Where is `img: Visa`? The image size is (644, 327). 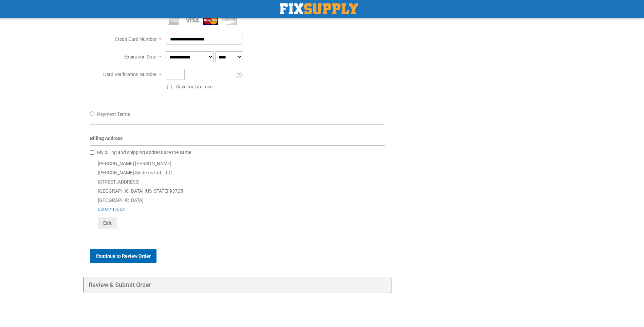 img: Visa is located at coordinates (192, 20).